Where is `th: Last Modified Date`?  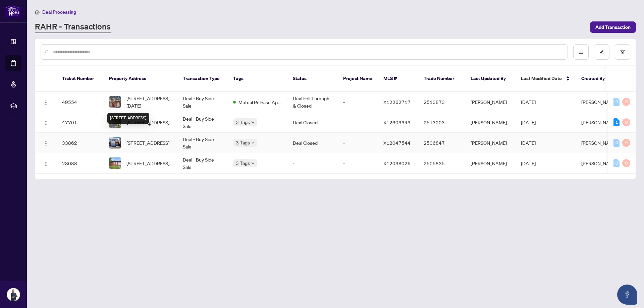
th: Last Modified Date is located at coordinates (546, 79).